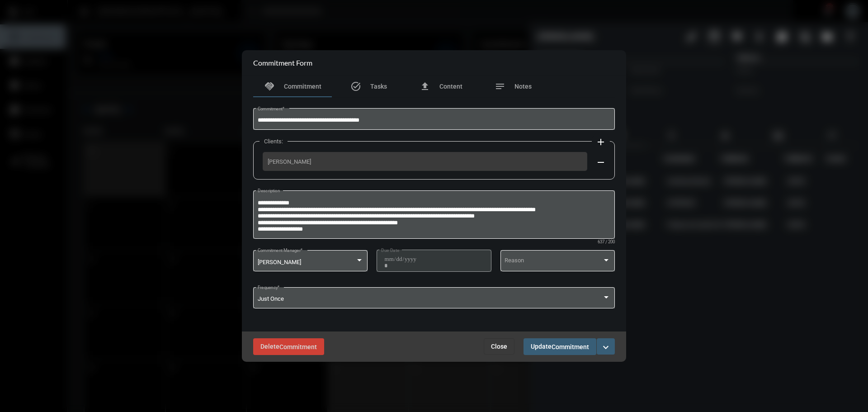  Describe the element at coordinates (356, 86) in the screenshot. I see `mat-icon: task_alt` at that location.